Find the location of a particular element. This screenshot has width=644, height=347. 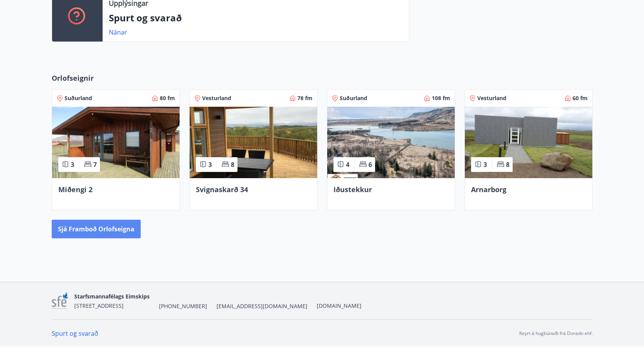

a: Spurt og svarað is located at coordinates (75, 333).